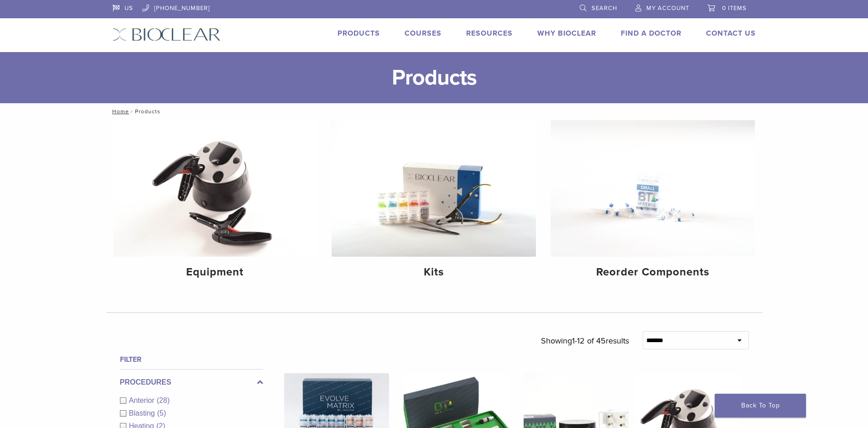 The height and width of the screenshot is (428, 868). Describe the element at coordinates (589, 341) in the screenshot. I see `span: 1-12 of 45` at that location.